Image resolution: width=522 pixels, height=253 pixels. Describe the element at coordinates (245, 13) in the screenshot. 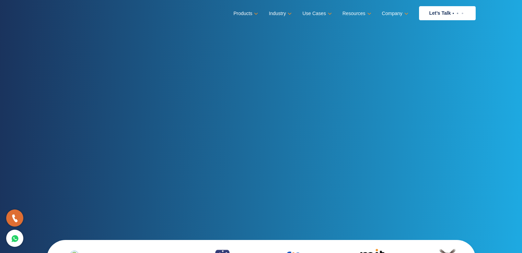

I see `a: Products` at that location.